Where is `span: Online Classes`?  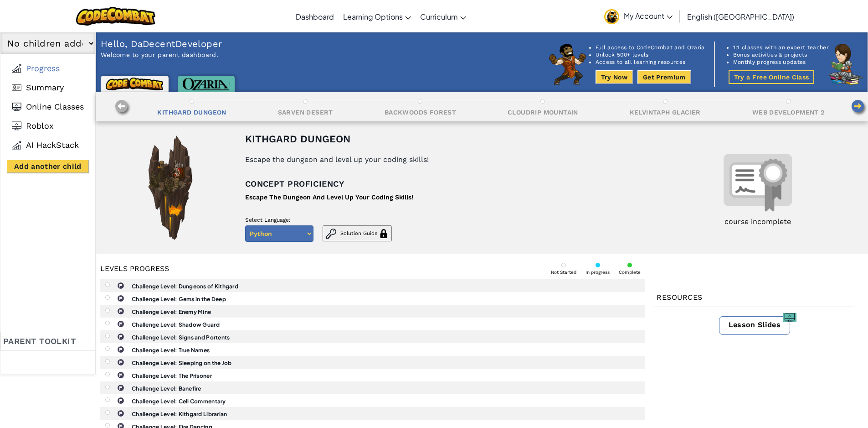
span: Online Classes is located at coordinates (55, 107).